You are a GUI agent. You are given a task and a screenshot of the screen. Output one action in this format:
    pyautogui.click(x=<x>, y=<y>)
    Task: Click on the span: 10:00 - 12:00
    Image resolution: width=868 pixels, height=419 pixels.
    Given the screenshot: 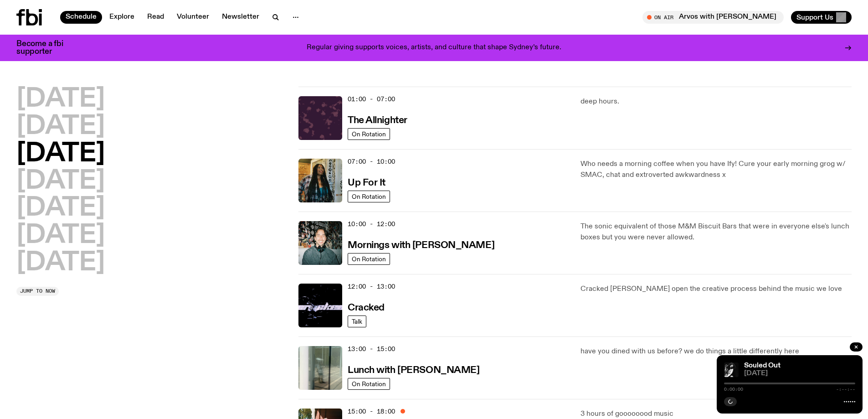 What is the action you would take?
    pyautogui.click(x=371, y=224)
    